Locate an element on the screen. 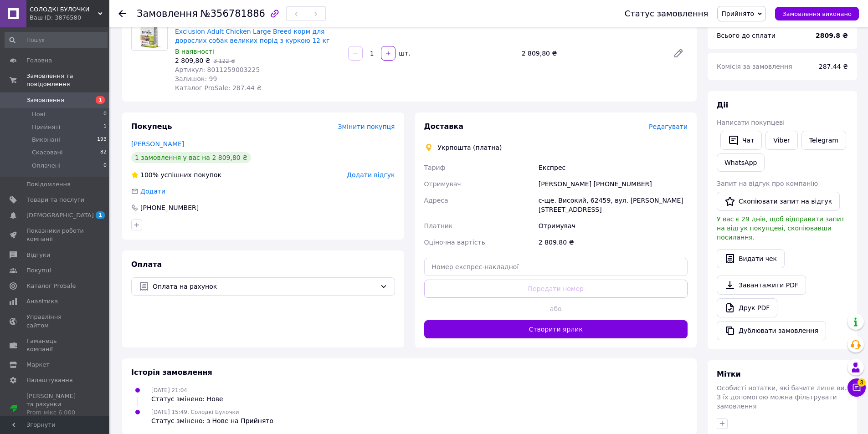  span: Редагувати is located at coordinates (668, 126).